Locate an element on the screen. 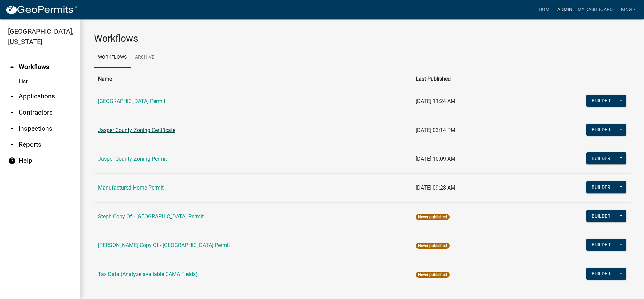 This screenshot has width=644, height=299. i: arrow_drop_up is located at coordinates (12, 67).